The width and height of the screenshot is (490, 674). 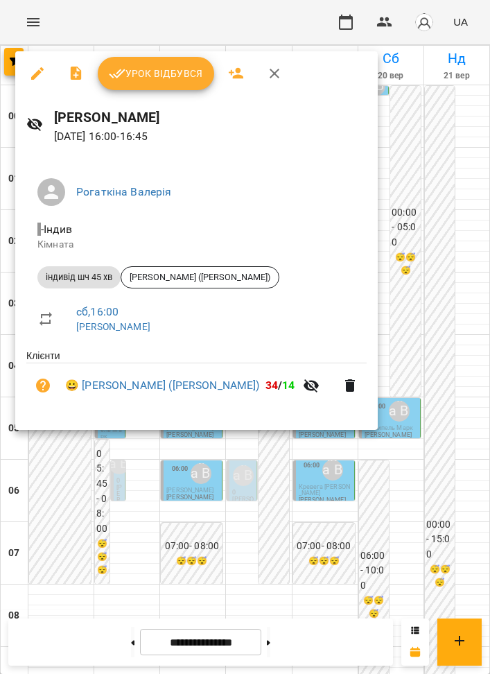 I want to click on p: Кімната, so click(x=196, y=245).